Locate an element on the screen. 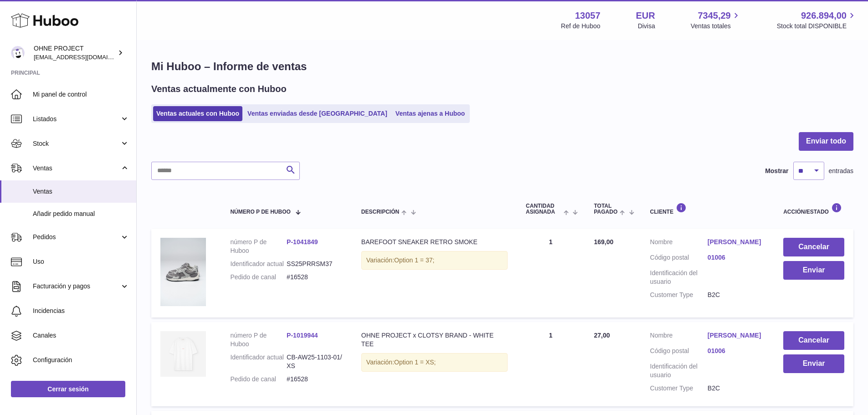 Image resolution: width=868 pixels, height=415 pixels. span: Listados is located at coordinates (76, 119).